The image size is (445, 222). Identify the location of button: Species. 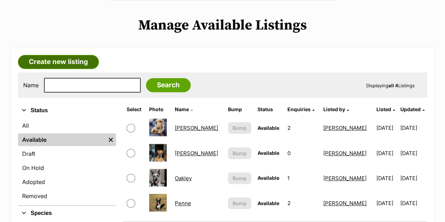
(67, 213).